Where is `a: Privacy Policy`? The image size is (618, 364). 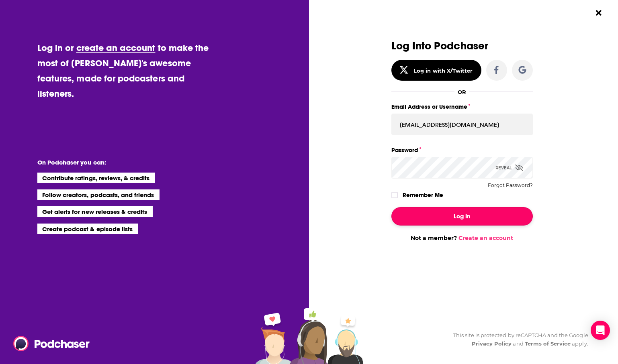
a: Privacy Policy is located at coordinates (492, 344).